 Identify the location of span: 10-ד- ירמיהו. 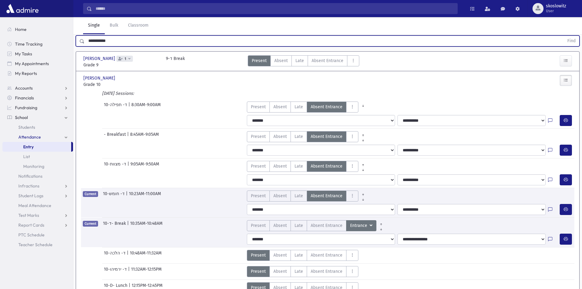
(116, 271).